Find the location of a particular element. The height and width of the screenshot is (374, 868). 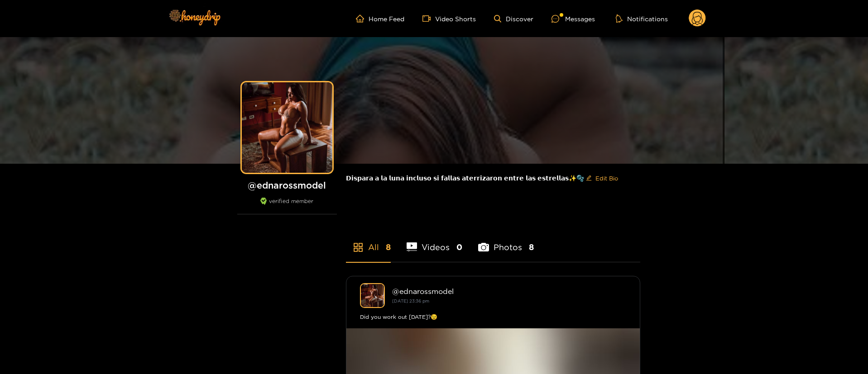

a: Discover is located at coordinates (513, 18).